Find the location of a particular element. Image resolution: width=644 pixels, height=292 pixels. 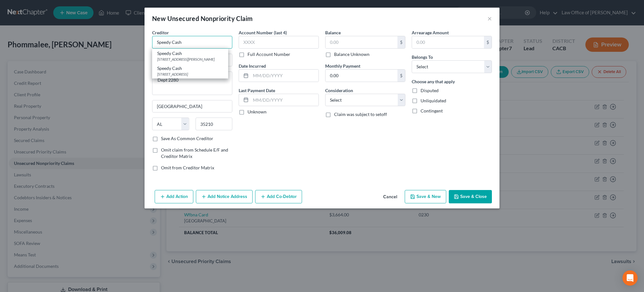

span: Omit from Creditor Matrix is located at coordinates (188, 167).